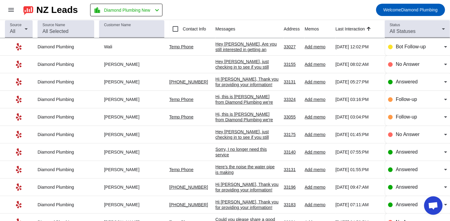 The width and height of the screenshot is (450, 221). I want to click on span: Diamond Plumbing New, so click(127, 10).